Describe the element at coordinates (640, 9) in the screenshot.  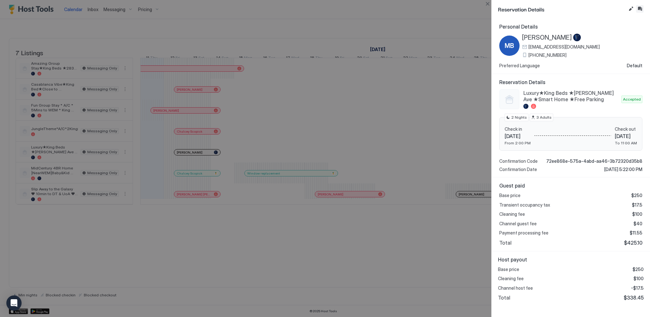
I see `button: Inbox` at that location.